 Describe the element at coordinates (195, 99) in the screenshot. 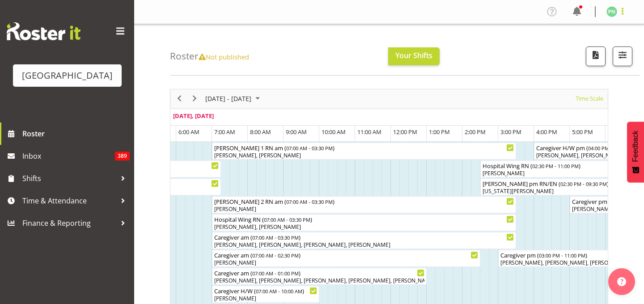

I see `div: next period` at that location.